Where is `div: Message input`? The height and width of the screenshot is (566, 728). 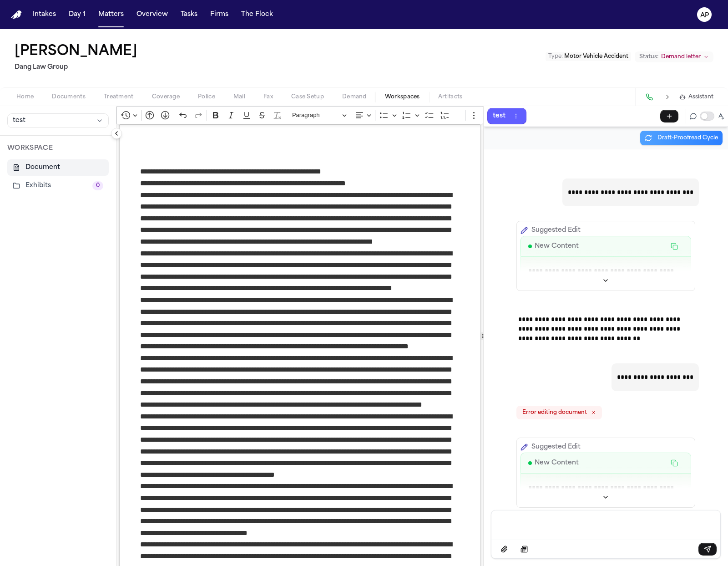 div: Message input is located at coordinates (606, 525).